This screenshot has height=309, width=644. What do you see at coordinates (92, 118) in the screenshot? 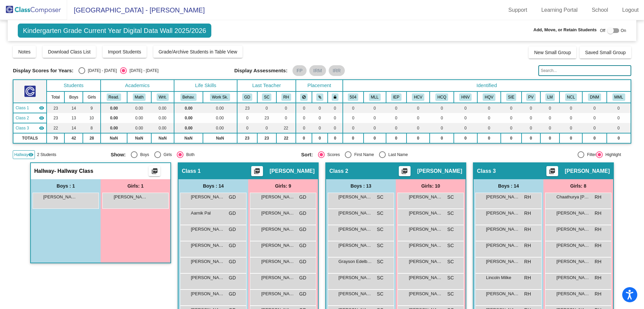
I see `td: 10` at bounding box center [92, 118].